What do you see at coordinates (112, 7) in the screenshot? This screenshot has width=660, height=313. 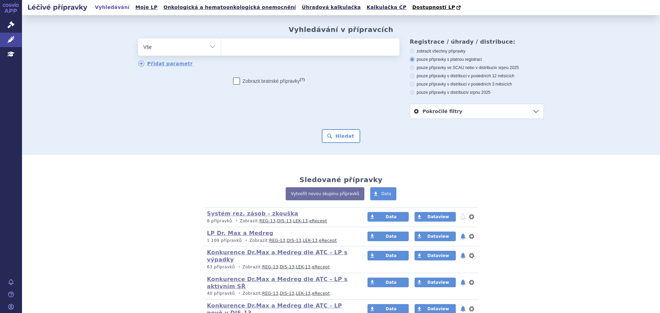 I see `a: Vyhledávání` at bounding box center [112, 7].